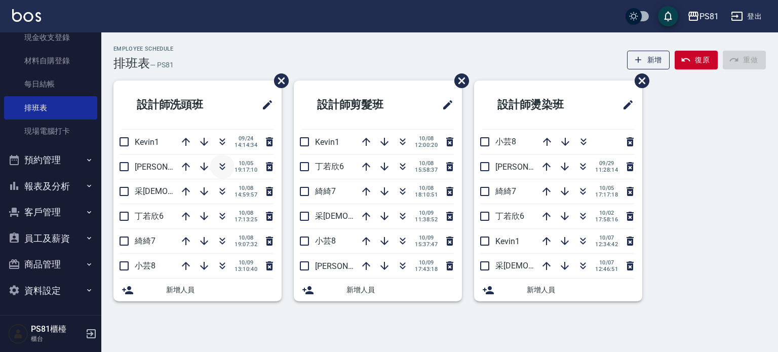 The width and height of the screenshot is (778, 352). I want to click on span: 14:59:57, so click(246, 195).